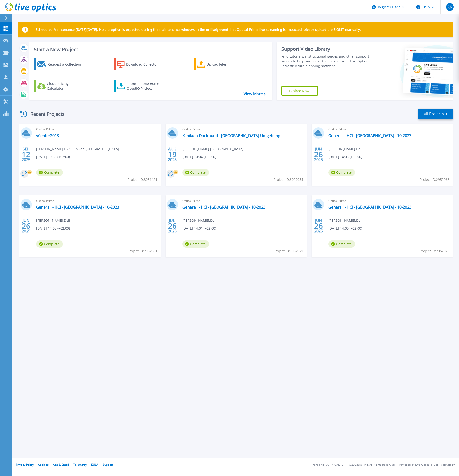 Image resolution: width=459 pixels, height=476 pixels. I want to click on a: Cloud Pricing Calculator, so click(60, 86).